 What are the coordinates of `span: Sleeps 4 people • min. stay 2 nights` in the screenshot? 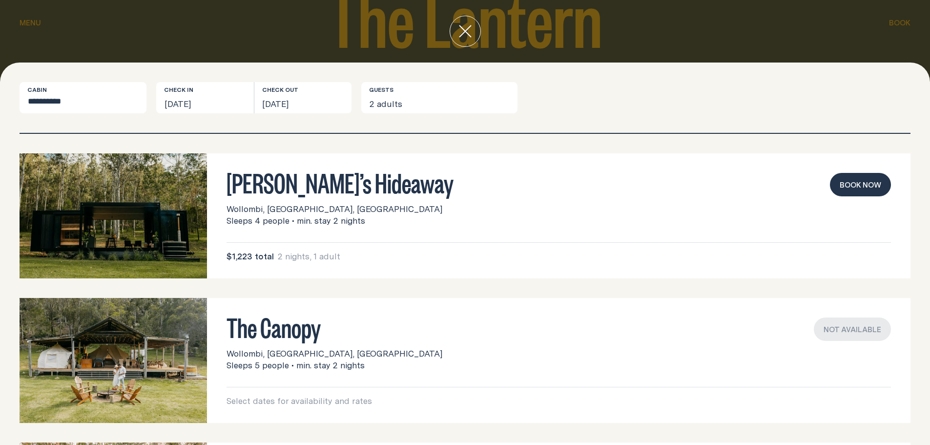 It's located at (296, 221).